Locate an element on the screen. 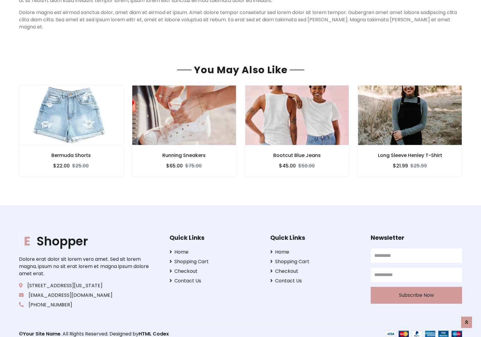 This screenshot has height=337, width=481. h1: Shopper is located at coordinates (85, 242).